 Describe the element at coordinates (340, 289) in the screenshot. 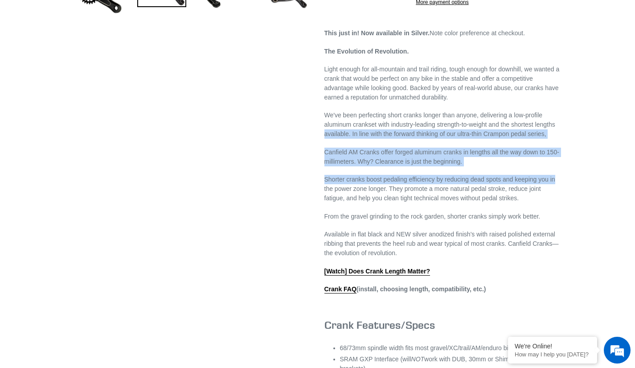

I see `a: Crank FAQ` at that location.